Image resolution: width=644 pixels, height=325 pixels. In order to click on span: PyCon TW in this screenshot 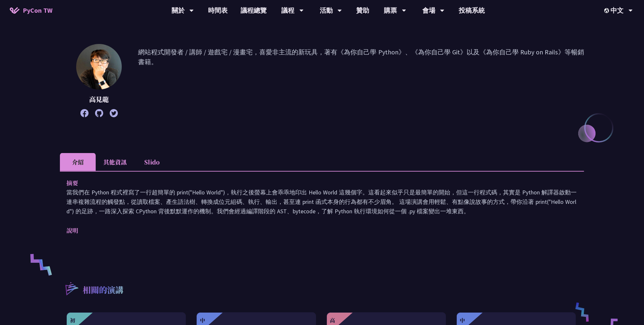, I will do `click(37, 11)`.